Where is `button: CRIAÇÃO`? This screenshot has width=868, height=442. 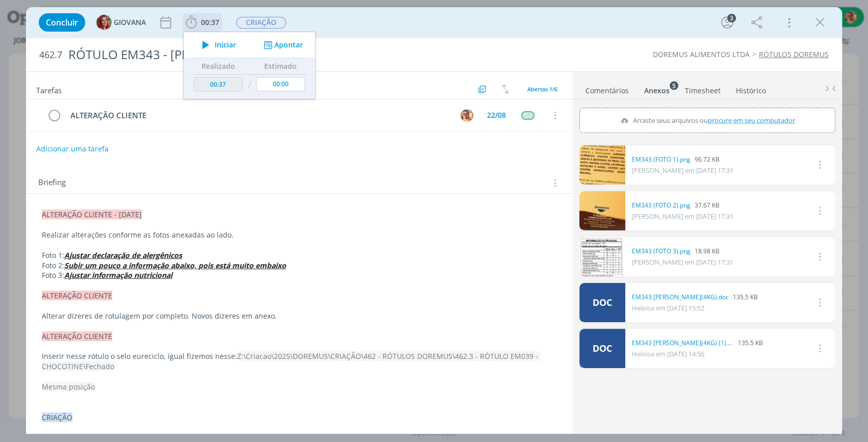
button: CRIAÇÃO is located at coordinates (261, 22).